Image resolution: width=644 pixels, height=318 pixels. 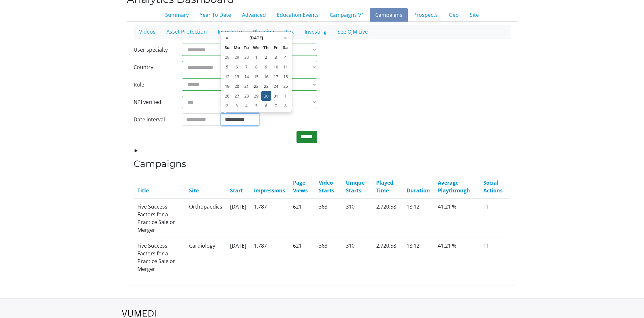 I want to click on label: Country, so click(x=153, y=67).